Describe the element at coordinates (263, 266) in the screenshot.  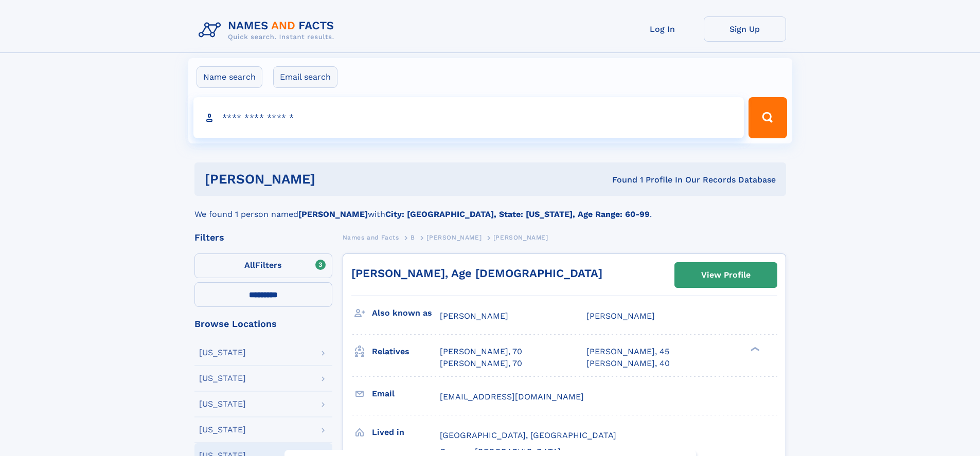
I see `label: Filters` at that location.